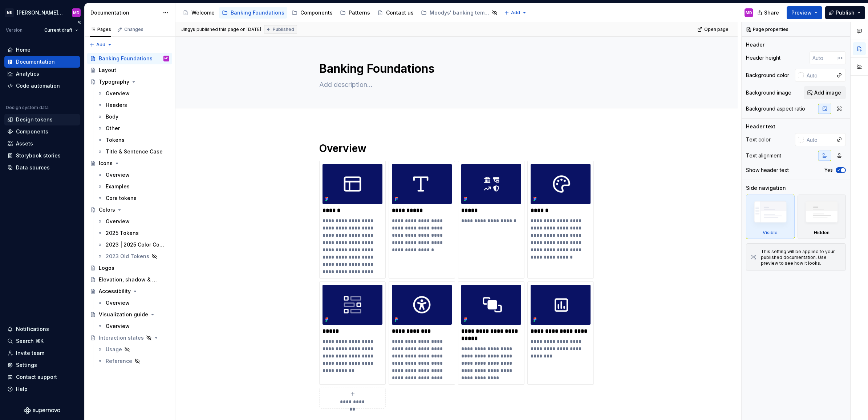  Describe the element at coordinates (764, 156) in the screenshot. I see `div: Text alignment` at that location.